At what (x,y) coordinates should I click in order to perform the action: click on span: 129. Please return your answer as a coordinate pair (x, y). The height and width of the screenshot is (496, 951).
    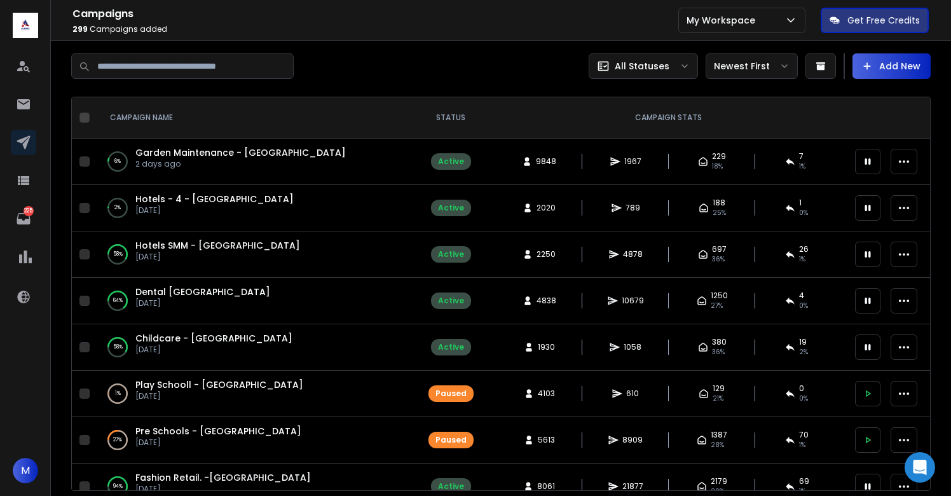
    Looking at the image, I should click on (718, 388).